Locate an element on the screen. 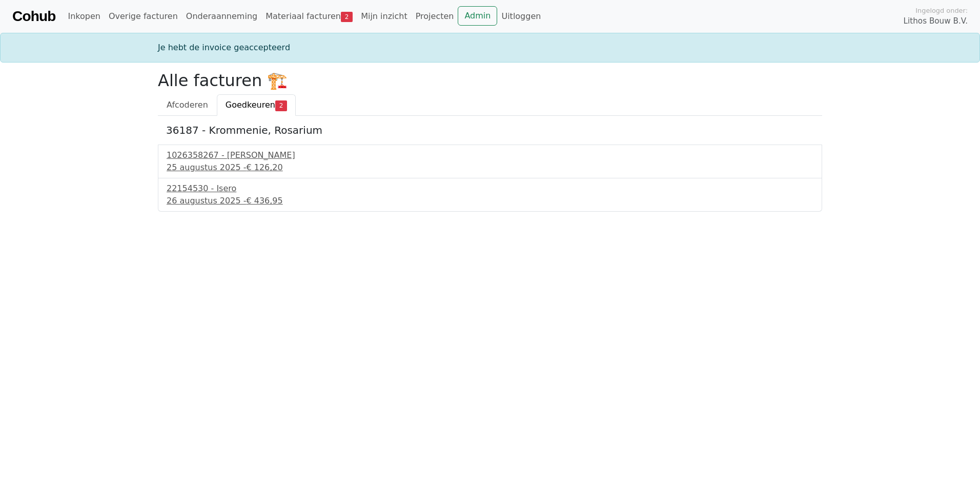 The height and width of the screenshot is (489, 980). a: Cohub is located at coordinates (34, 16).